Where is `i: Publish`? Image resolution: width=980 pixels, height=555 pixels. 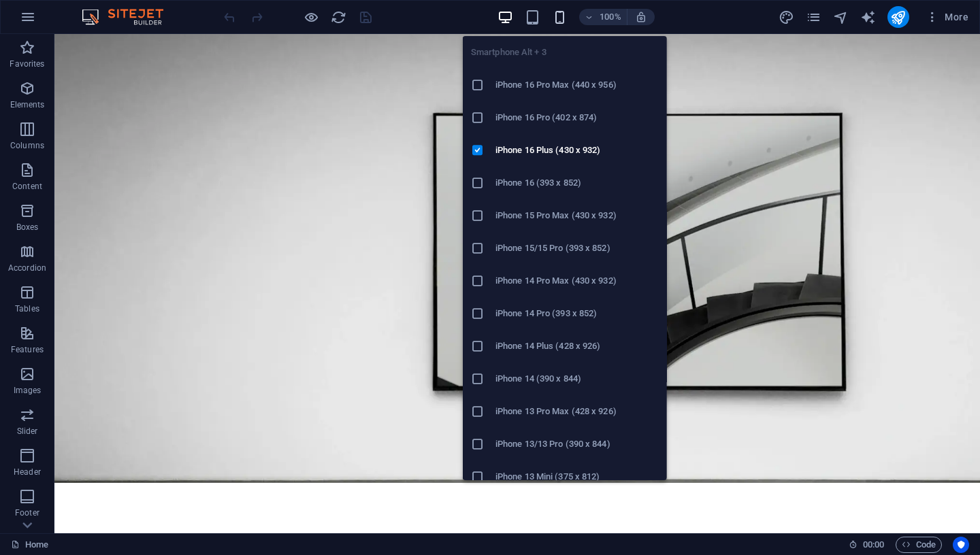 i: Publish is located at coordinates (898, 17).